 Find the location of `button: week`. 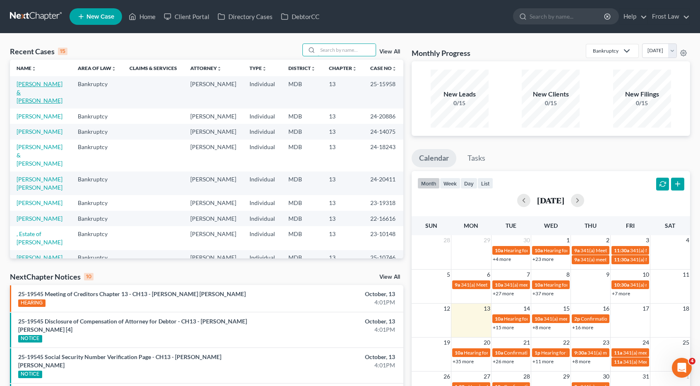

button: week is located at coordinates (450, 183).